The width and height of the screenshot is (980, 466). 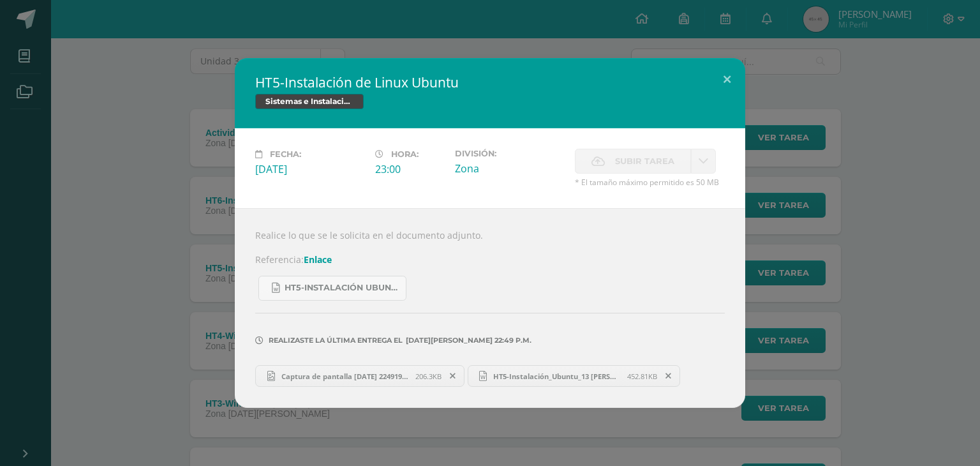 I want to click on label: La fecha de entrega ha expirado, so click(x=633, y=160).